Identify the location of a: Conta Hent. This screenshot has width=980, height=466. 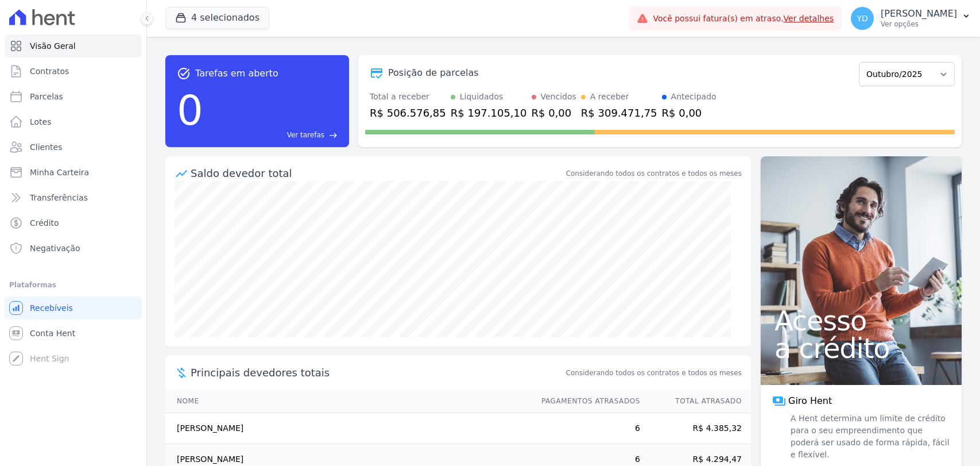
(73, 333).